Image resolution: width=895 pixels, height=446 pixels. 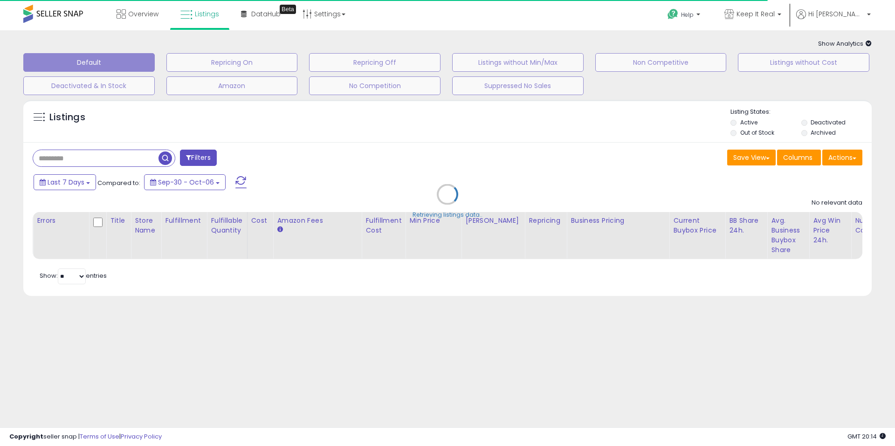 I want to click on span: Show Analytics, so click(x=844, y=43).